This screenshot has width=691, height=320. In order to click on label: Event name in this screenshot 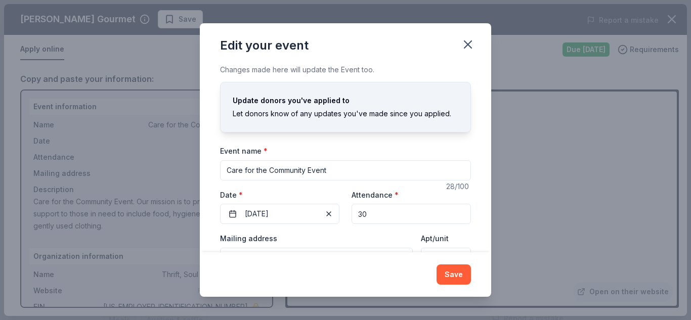, I will do `click(244, 151)`.